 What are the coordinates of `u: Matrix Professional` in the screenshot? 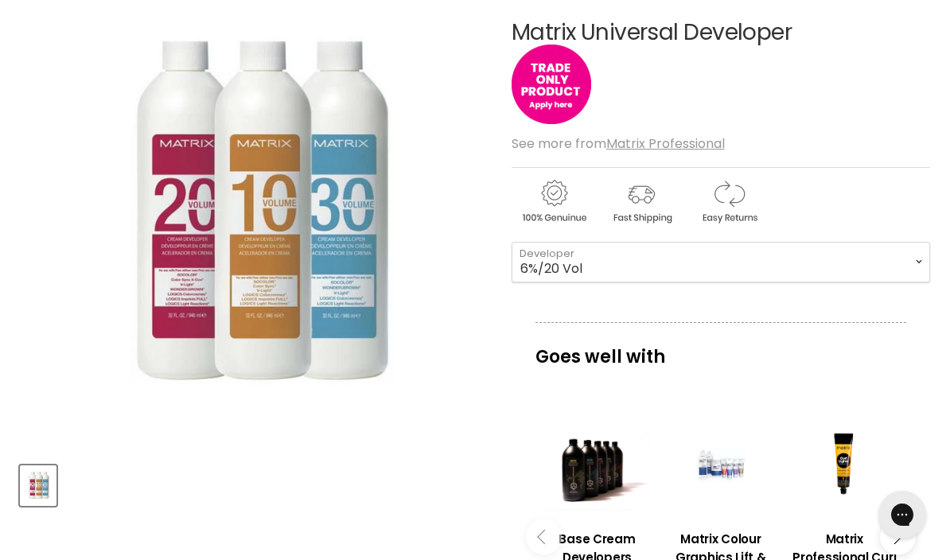 It's located at (665, 143).